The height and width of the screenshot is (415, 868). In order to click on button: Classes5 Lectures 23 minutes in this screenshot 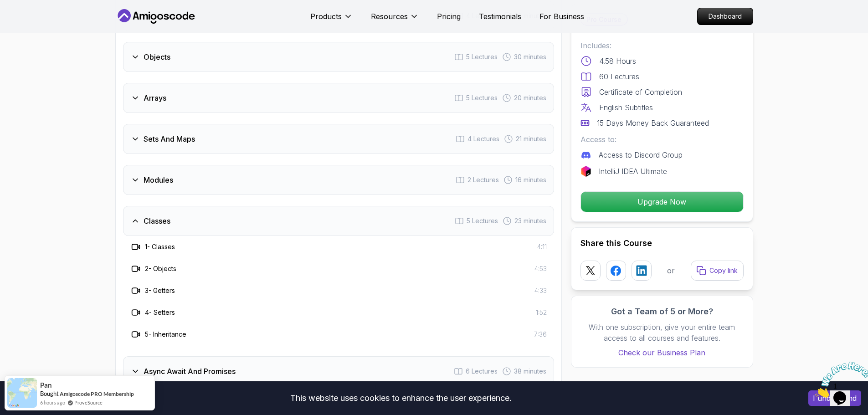, I will do `click(338, 221)`.